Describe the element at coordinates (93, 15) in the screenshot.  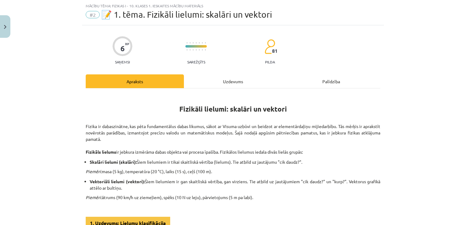
I see `span: #2` at that location.